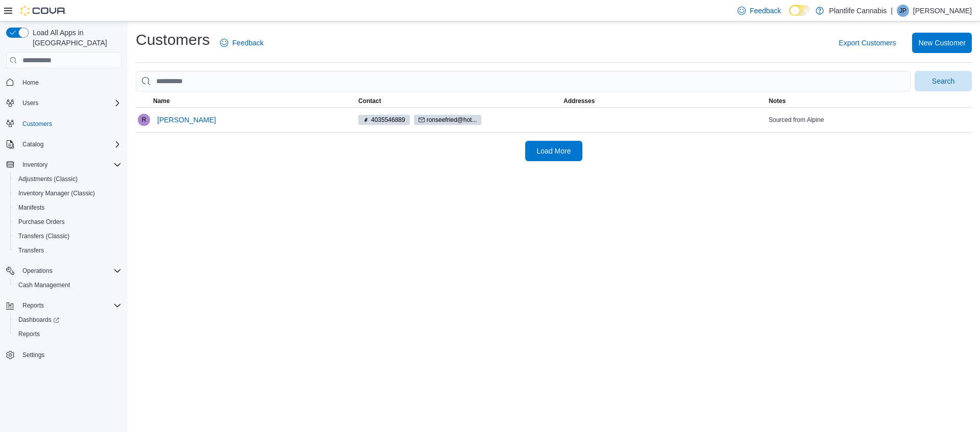  Describe the element at coordinates (941, 43) in the screenshot. I see `button: New Customer` at that location.